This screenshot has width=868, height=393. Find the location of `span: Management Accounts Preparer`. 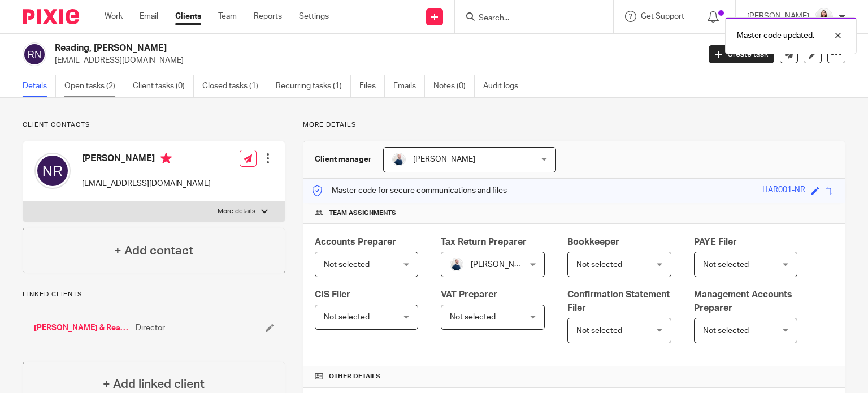

span: Management Accounts Preparer is located at coordinates (743, 301).